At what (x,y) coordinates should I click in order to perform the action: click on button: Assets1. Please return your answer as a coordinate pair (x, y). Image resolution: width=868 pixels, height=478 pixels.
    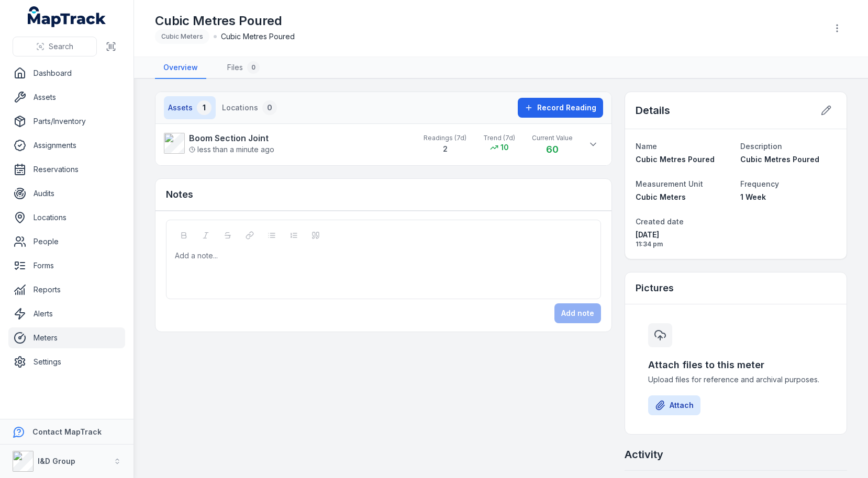
    Looking at the image, I should click on (189, 108).